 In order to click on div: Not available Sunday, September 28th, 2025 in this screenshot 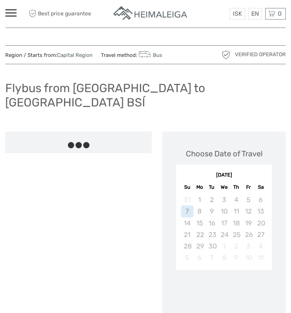, I will do `click(187, 246)`.